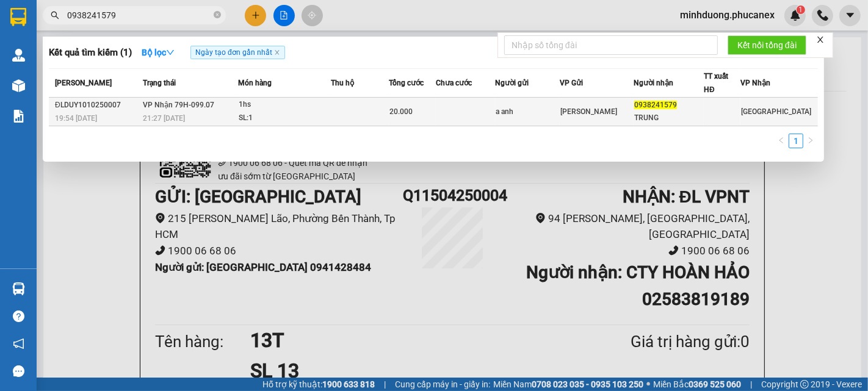 Image resolution: width=868 pixels, height=391 pixels. I want to click on button: Bộ lọcdown, so click(158, 53).